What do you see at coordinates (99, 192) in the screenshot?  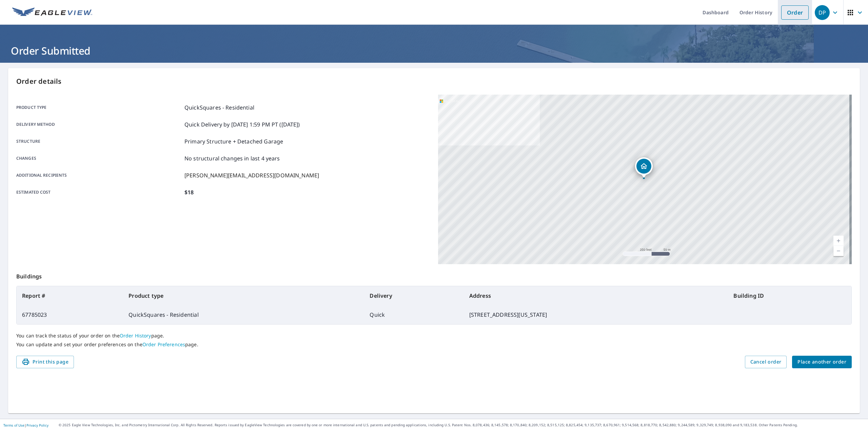 I see `p: Estimated cost` at bounding box center [99, 192].